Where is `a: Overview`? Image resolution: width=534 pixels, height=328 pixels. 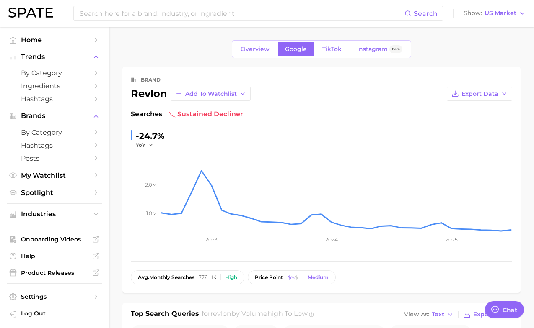
a: Overview is located at coordinates (255, 49).